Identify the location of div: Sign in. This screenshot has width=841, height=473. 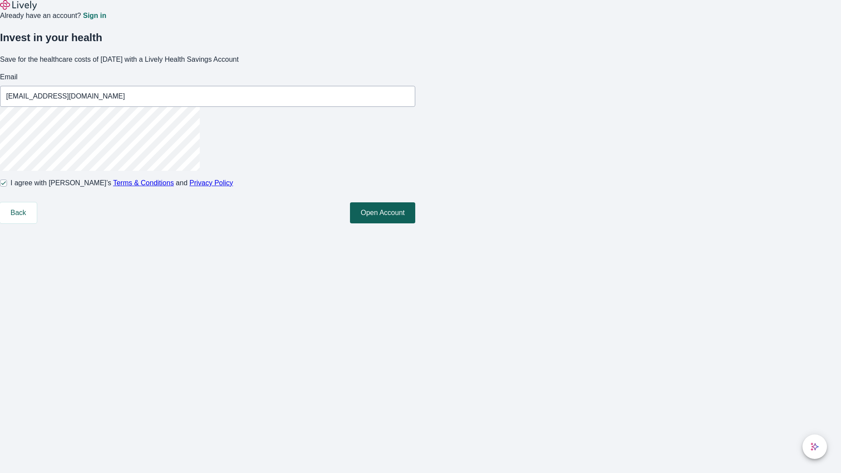
(94, 16).